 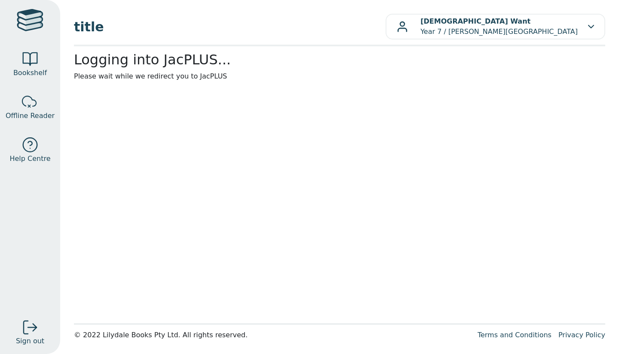 I want to click on p: Please wait while we redirect you to JacPLUS, so click(x=339, y=76).